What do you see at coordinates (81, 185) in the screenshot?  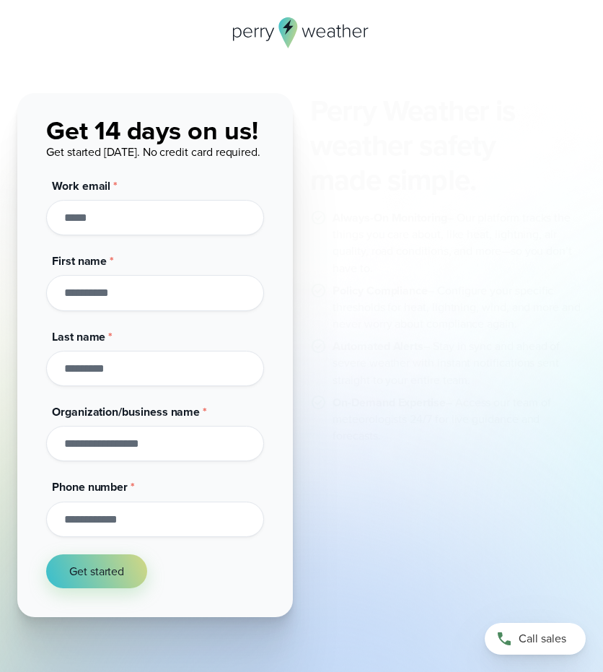 I see `span: Work email` at bounding box center [81, 185].